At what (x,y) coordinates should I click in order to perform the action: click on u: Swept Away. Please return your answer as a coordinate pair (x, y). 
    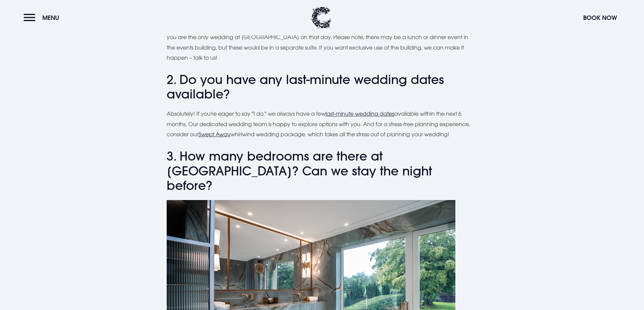
    Looking at the image, I should click on (214, 135).